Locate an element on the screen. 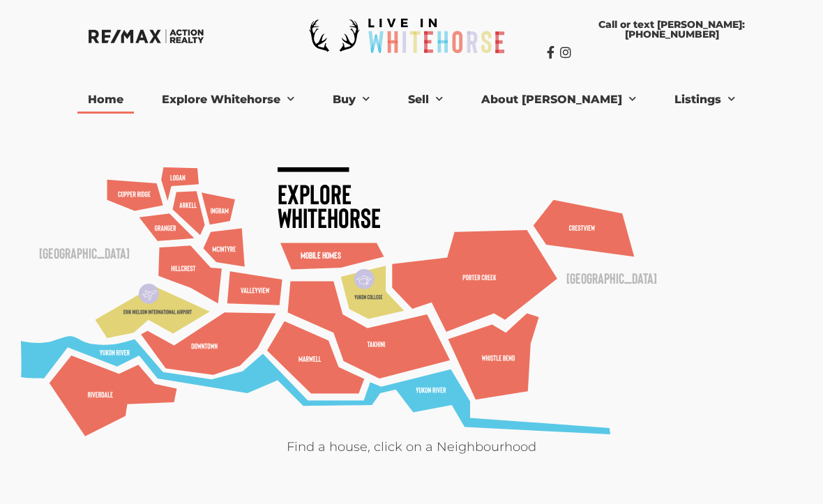  text: Whitehorse is located at coordinates (329, 217).